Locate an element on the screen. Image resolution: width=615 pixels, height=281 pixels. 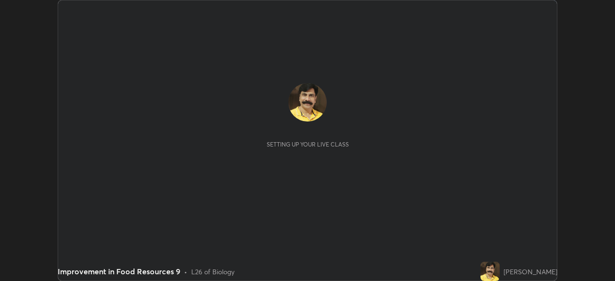
div: Improvement in Food Resources 9 is located at coordinates (119, 271).